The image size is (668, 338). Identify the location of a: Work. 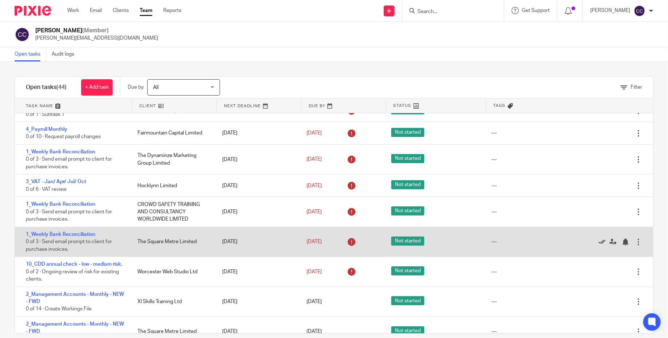
(73, 11).